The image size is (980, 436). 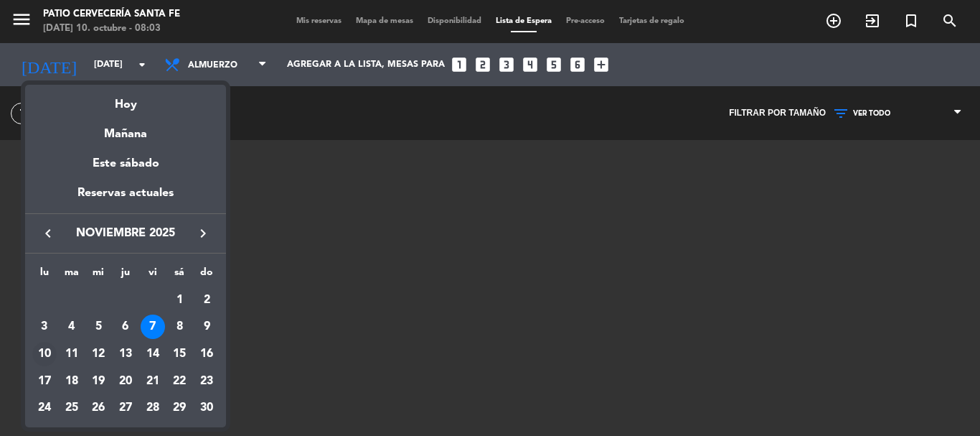 I want to click on th: jueves, so click(x=125, y=275).